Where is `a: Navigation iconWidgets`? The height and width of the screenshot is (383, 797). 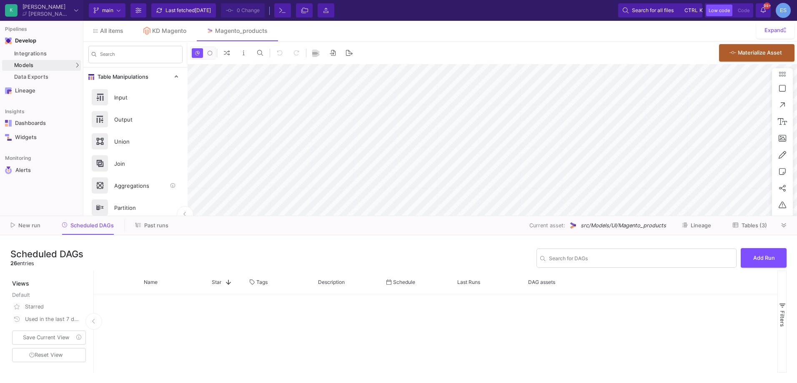
a: Navigation iconWidgets is located at coordinates (41, 138).